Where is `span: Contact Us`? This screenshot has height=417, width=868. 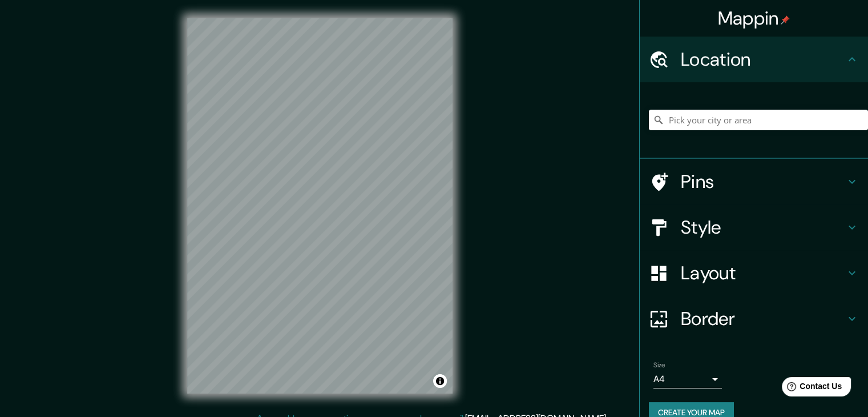 span: Contact Us is located at coordinates (54, 13).